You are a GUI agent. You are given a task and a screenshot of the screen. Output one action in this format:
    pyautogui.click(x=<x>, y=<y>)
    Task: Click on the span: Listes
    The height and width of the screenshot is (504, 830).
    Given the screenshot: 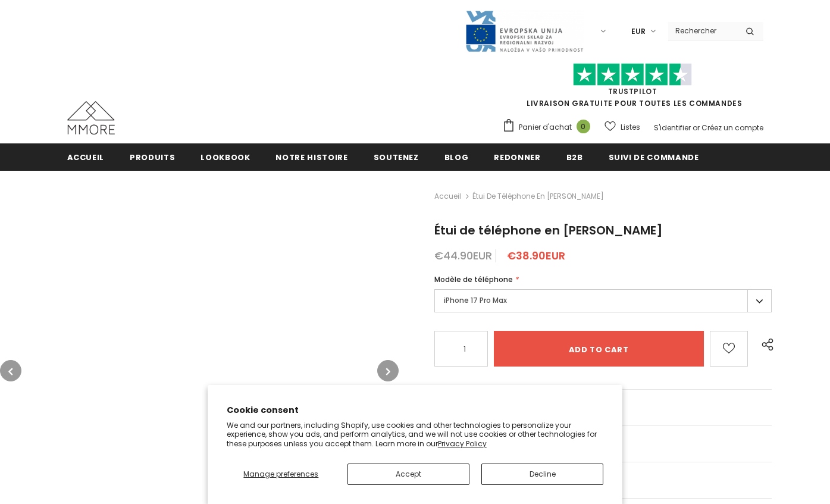 What is the action you would take?
    pyautogui.click(x=630, y=127)
    